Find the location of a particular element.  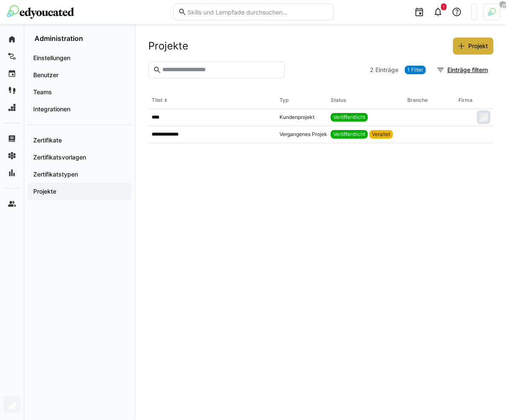

span: 2 is located at coordinates (371, 70).